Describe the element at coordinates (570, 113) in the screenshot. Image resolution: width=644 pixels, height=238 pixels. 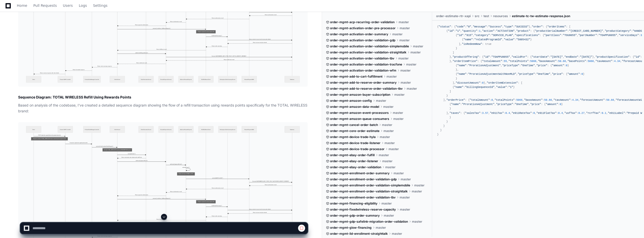
I see `span: "usfTax"` at that location.